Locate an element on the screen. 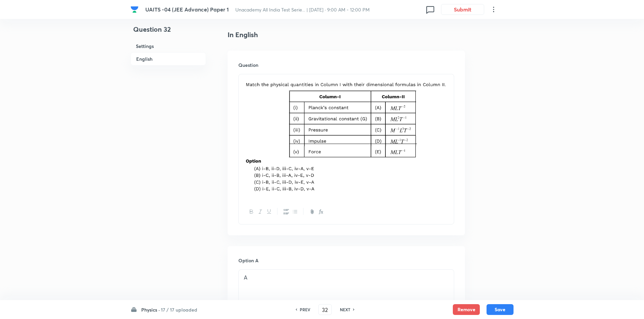  h6: English is located at coordinates (168, 59).